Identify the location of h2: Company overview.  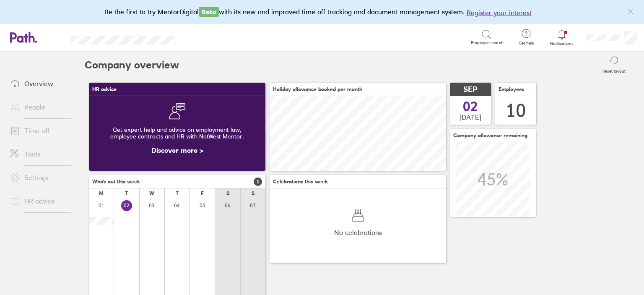
(132, 65).